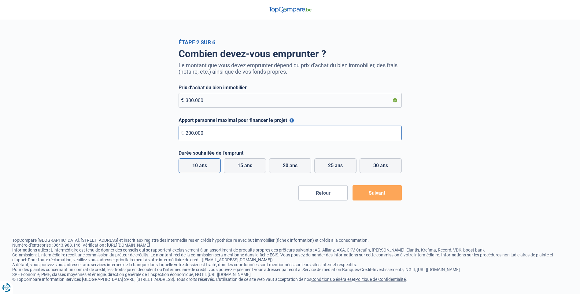 This screenshot has height=294, width=580. What do you see at coordinates (292, 120) in the screenshot?
I see `button: Apport personnel maximal pour financer le projet` at bounding box center [292, 120].